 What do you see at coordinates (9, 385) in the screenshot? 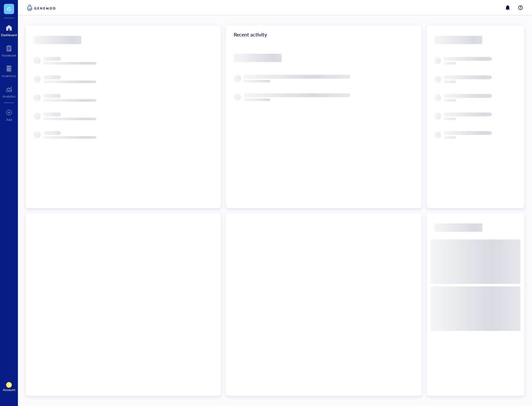
I see `span: LR` at bounding box center [9, 385].